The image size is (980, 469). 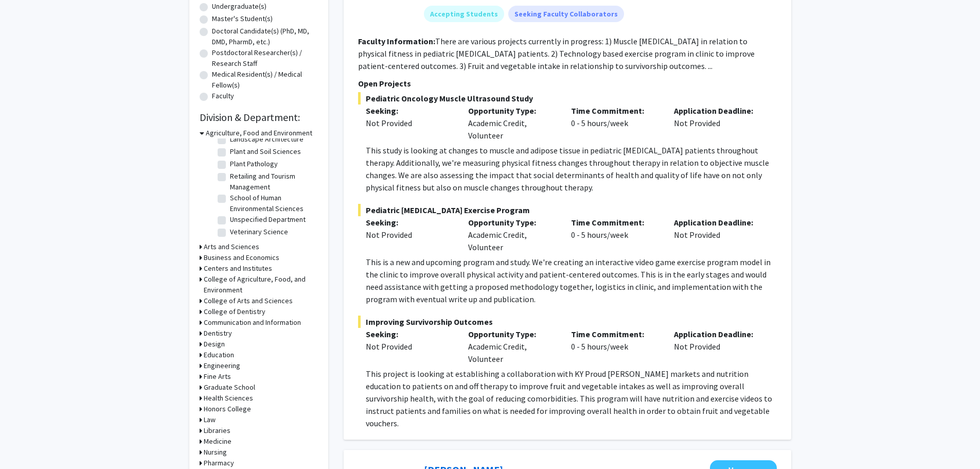 What do you see at coordinates (217, 332) in the screenshot?
I see `h3: Dentistry` at bounding box center [217, 332].